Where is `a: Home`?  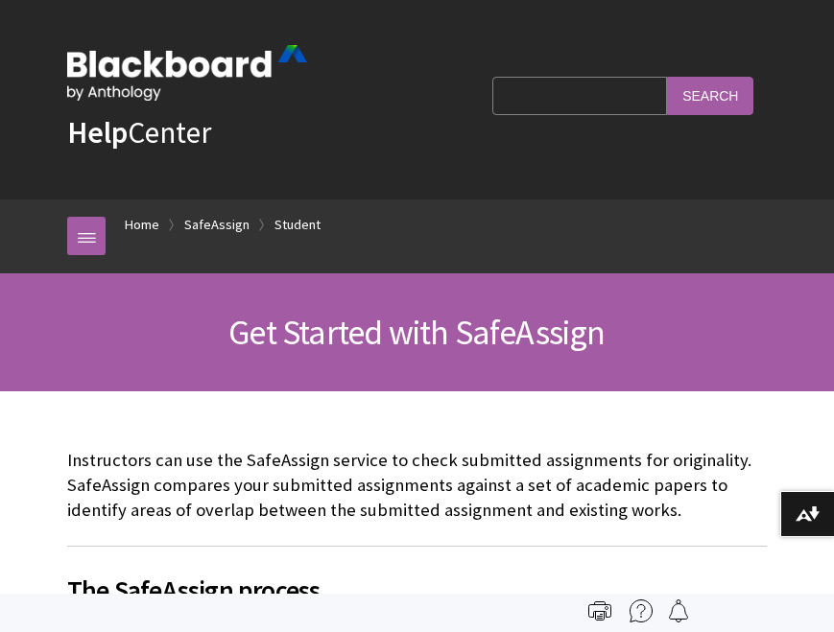
a: Home is located at coordinates (142, 224).